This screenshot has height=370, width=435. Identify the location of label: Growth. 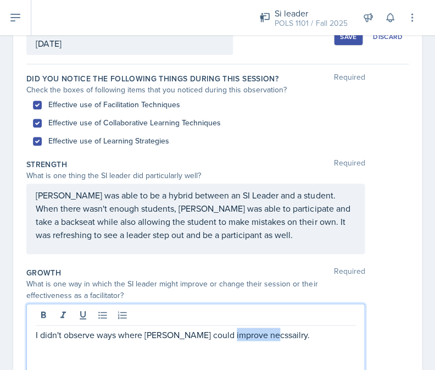
(43, 273).